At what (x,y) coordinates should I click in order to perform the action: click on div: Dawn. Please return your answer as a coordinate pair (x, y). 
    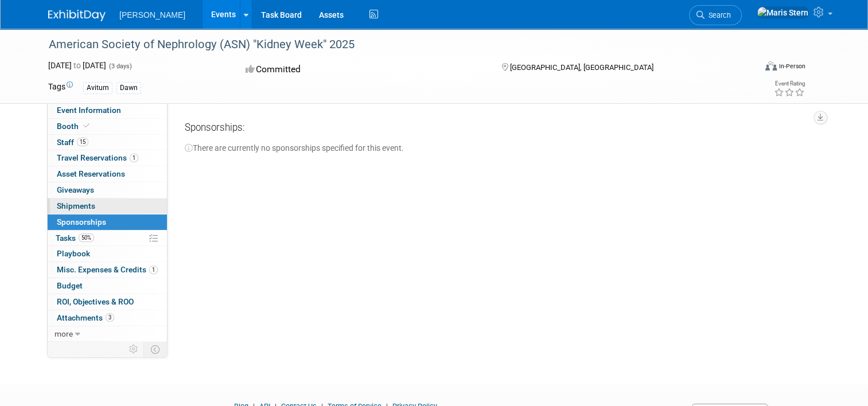
    Looking at the image, I should click on (128, 88).